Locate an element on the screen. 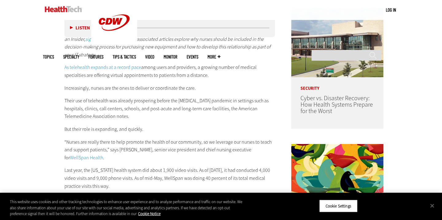 The image size is (442, 220). p: Security is located at coordinates (337, 84).